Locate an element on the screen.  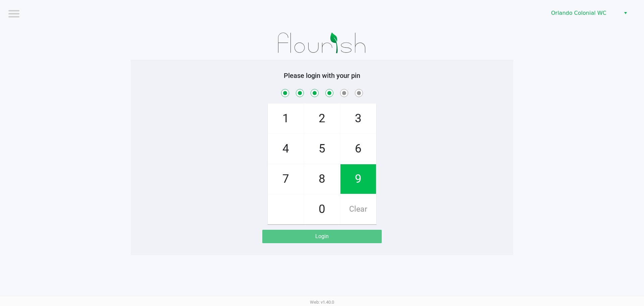
span: Web: v1.40.0 is located at coordinates (322, 302).